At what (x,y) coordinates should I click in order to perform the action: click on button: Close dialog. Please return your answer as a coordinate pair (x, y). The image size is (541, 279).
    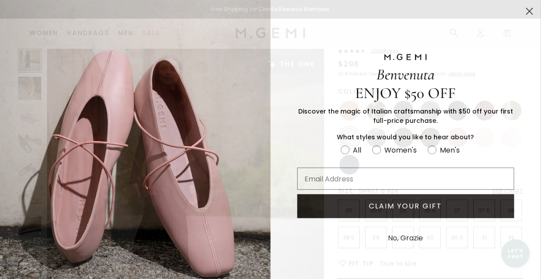
    Looking at the image, I should click on (529, 11).